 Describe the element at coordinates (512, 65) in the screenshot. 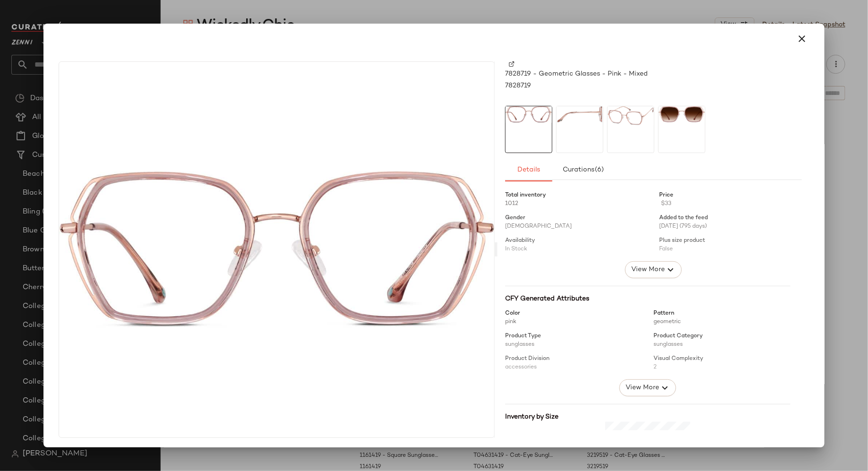

I see `img: svg%3e` at that location.